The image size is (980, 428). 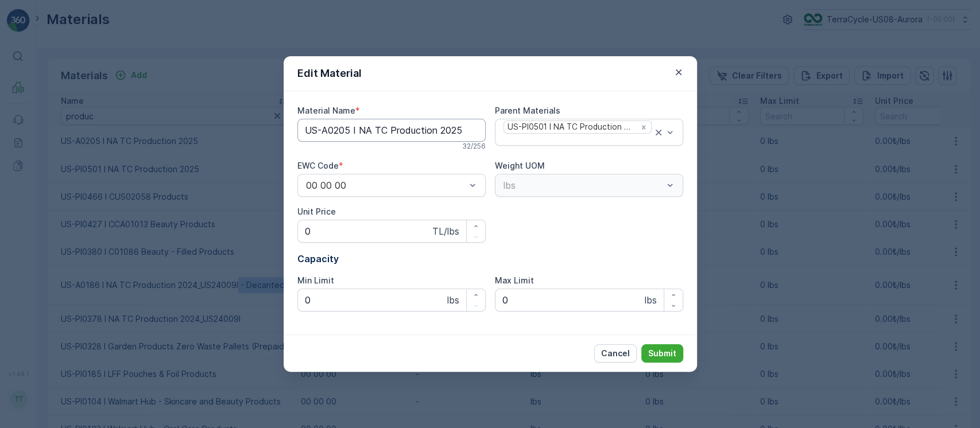 I want to click on button: Cancel, so click(x=615, y=353).